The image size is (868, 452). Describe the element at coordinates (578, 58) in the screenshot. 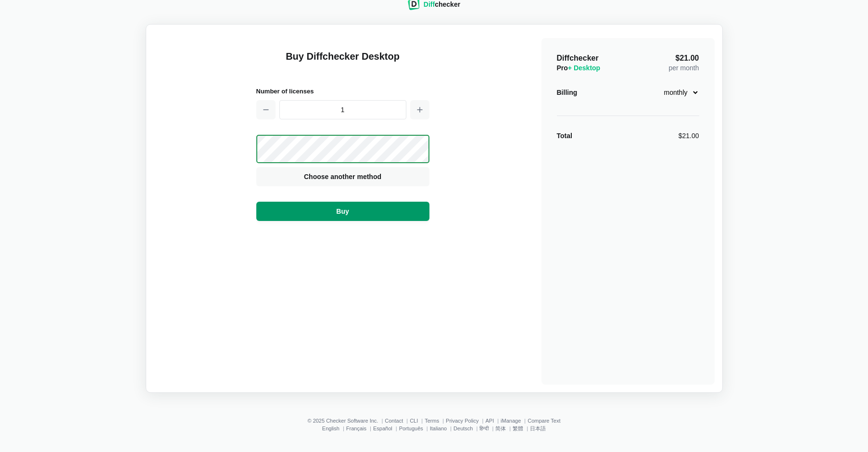

I see `span: Diffchecker` at that location.